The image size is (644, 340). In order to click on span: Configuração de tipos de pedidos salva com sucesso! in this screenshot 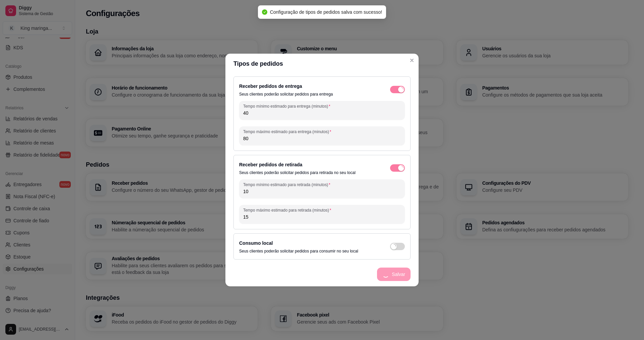, I will do `click(326, 12)`.